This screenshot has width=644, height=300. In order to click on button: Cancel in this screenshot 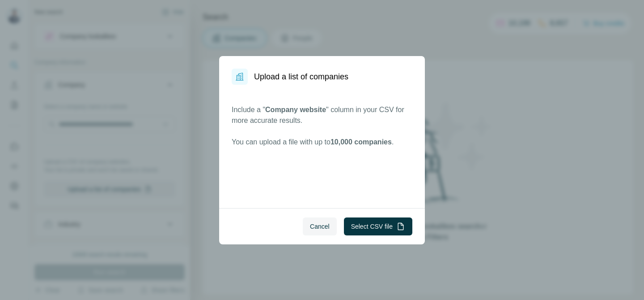, I will do `click(320, 226)`.